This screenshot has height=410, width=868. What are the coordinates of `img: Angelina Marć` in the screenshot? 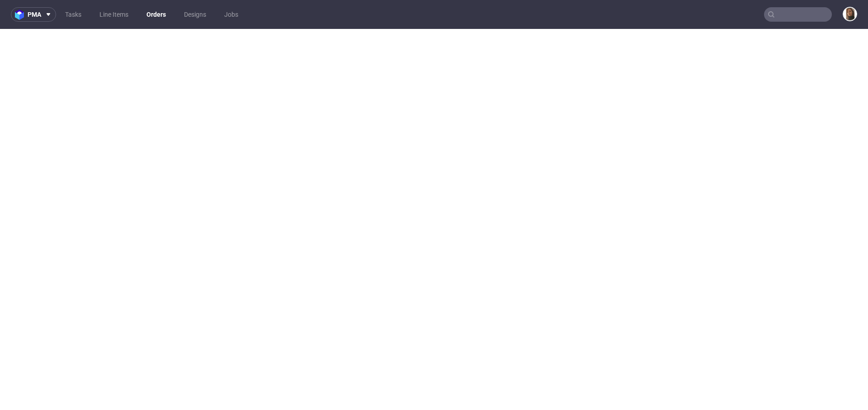 It's located at (850, 14).